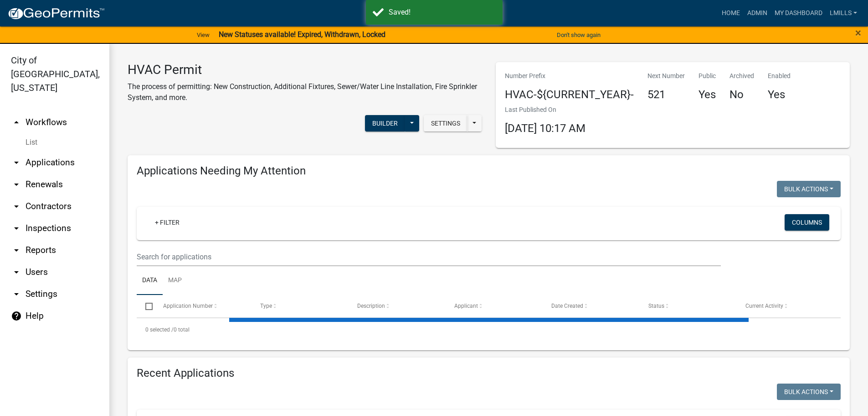  What do you see at coordinates (159, 330) in the screenshot?
I see `span: 0 selected /` at bounding box center [159, 330].